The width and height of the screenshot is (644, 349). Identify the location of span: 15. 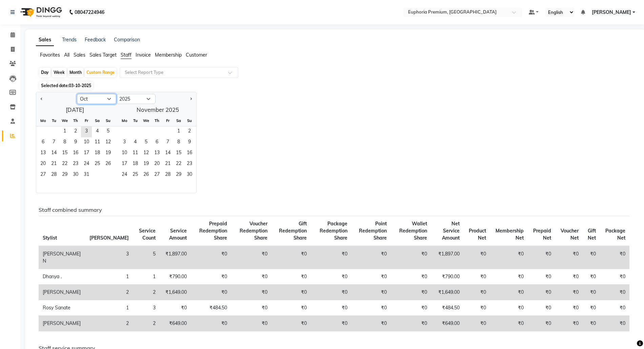
(179, 154).